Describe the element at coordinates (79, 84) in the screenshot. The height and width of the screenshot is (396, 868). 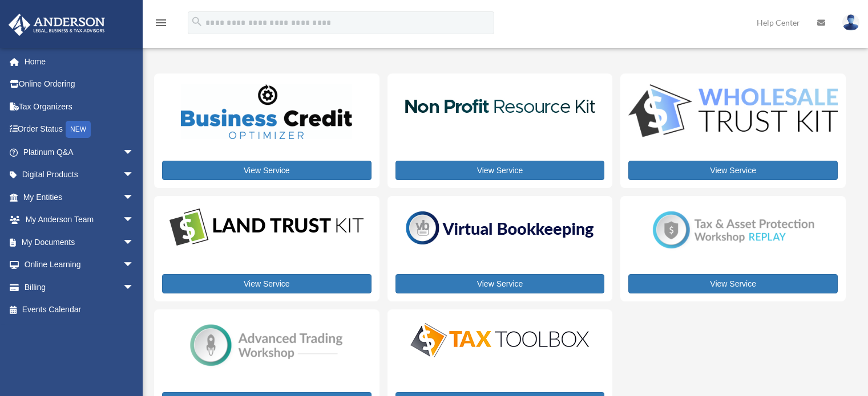
I see `a: Online Ordering` at that location.